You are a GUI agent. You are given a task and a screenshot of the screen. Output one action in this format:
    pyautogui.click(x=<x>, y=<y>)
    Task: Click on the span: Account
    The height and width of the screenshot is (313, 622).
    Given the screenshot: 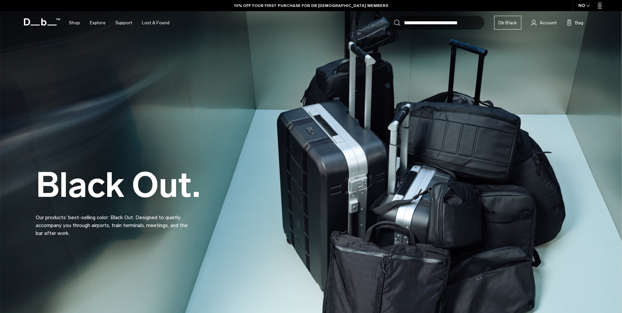 What is the action you would take?
    pyautogui.click(x=548, y=23)
    